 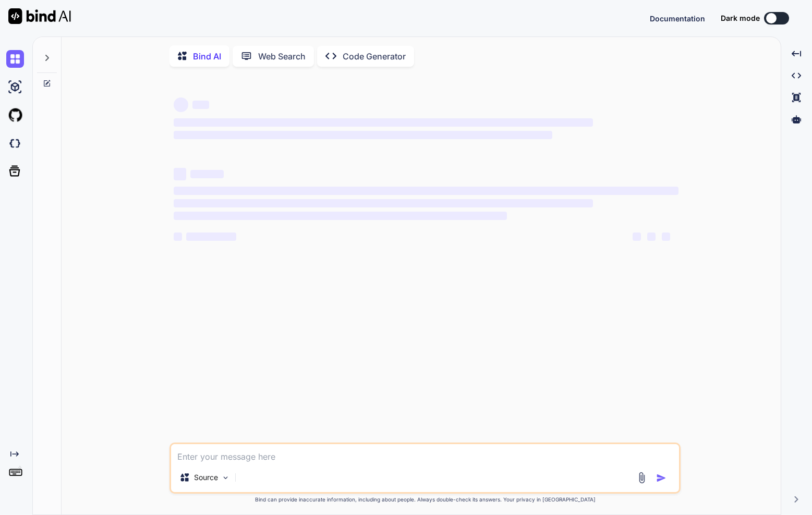 What do you see at coordinates (225, 477) in the screenshot?
I see `img: Pick Models` at bounding box center [225, 477].